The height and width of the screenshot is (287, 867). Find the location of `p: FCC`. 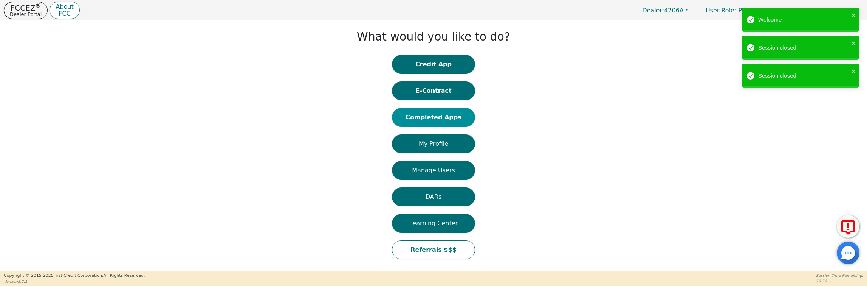

p: FCC is located at coordinates (64, 14).